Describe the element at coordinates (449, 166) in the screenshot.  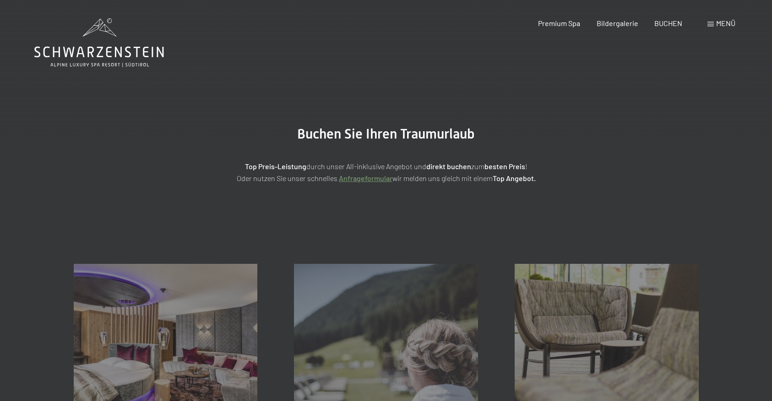
I see `strong: direkt buchen` at that location.